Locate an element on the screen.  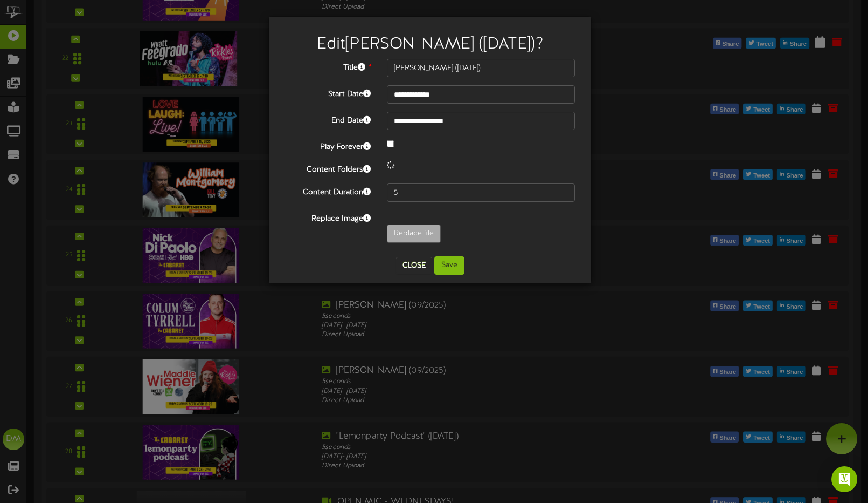
input: Title is located at coordinates (481, 68).